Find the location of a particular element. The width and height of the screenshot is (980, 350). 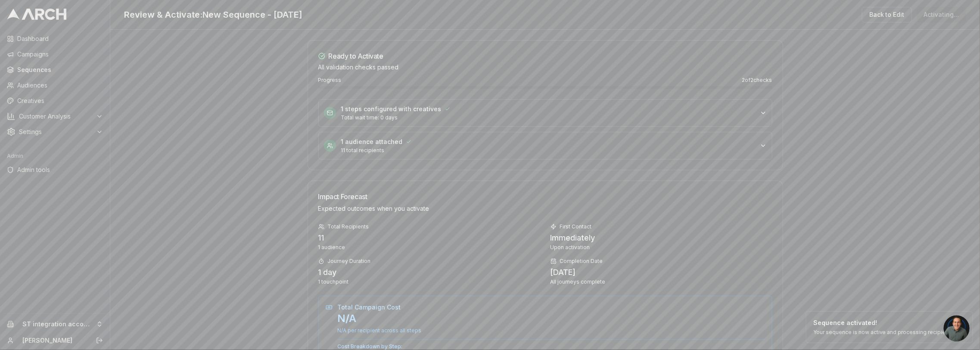

a: Open chat is located at coordinates (957, 328).